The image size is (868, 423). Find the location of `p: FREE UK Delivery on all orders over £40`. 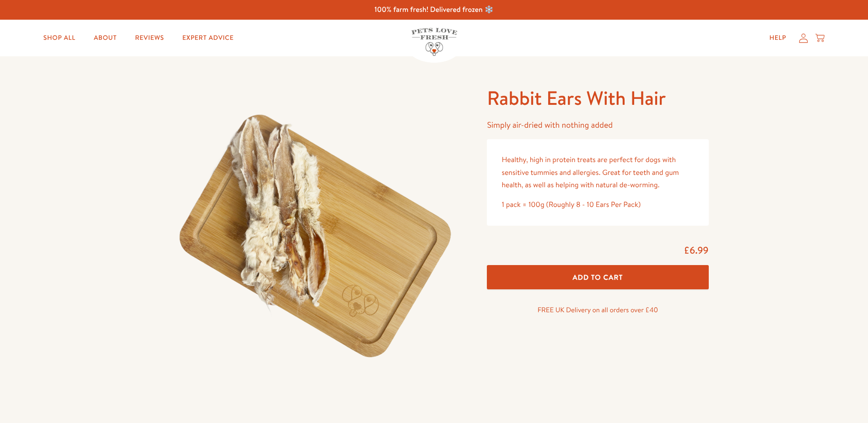

p: FREE UK Delivery on all orders over £40 is located at coordinates (598, 310).